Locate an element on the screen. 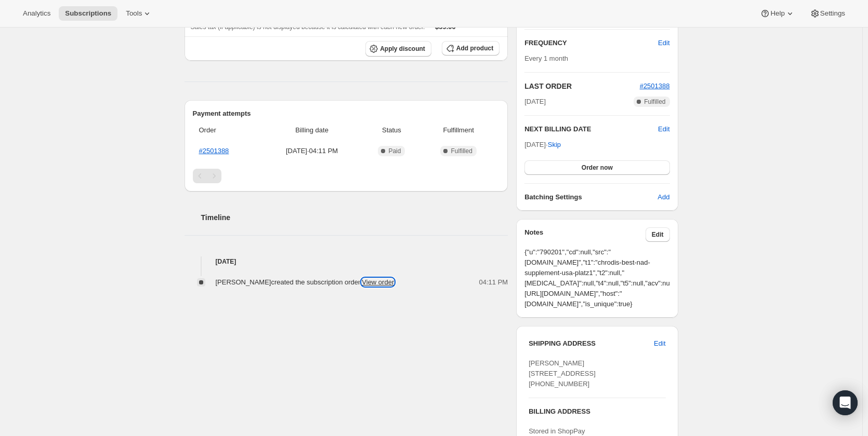  span: Subscriptions is located at coordinates (88, 13).